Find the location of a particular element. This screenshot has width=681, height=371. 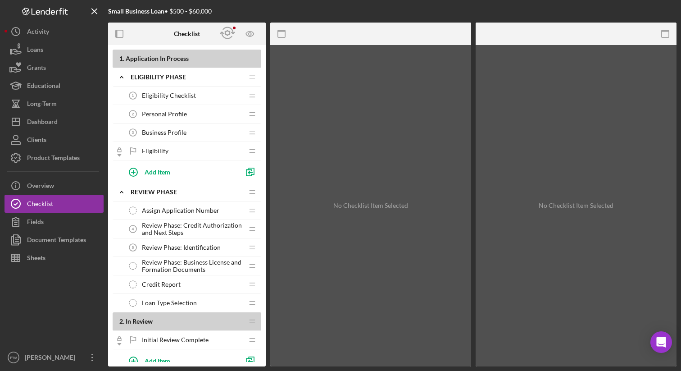

div: Dashboard is located at coordinates (42, 123).